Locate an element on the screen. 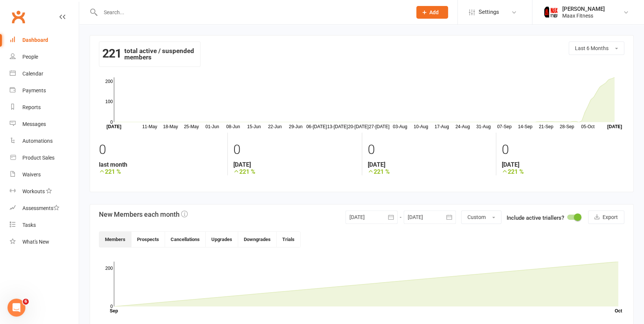 This screenshot has height=324, width=644. input: Search... is located at coordinates (253, 12).